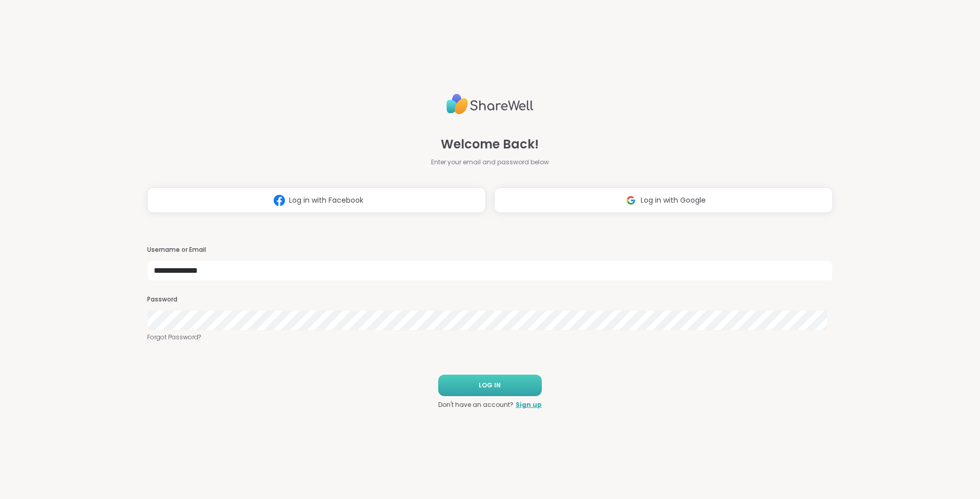  What do you see at coordinates (490, 337) in the screenshot?
I see `a: Forgot Password?` at bounding box center [490, 337].